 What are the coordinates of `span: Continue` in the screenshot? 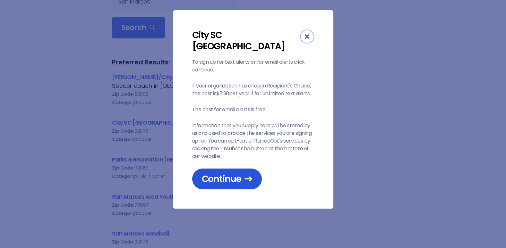 It's located at (227, 179).